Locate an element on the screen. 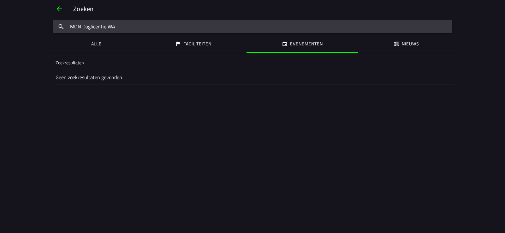 Image resolution: width=505 pixels, height=233 pixels. input: search text is located at coordinates (252, 26).